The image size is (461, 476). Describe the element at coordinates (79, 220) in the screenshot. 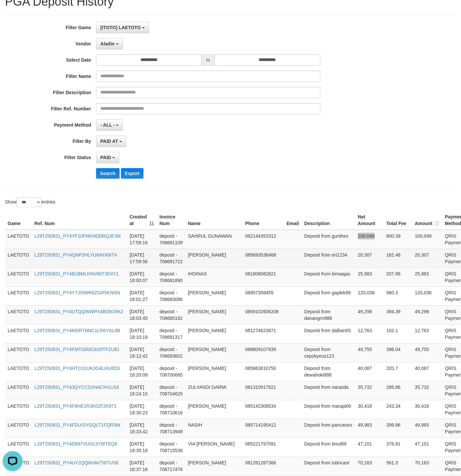

I see `th: Ref. Num` at that location.